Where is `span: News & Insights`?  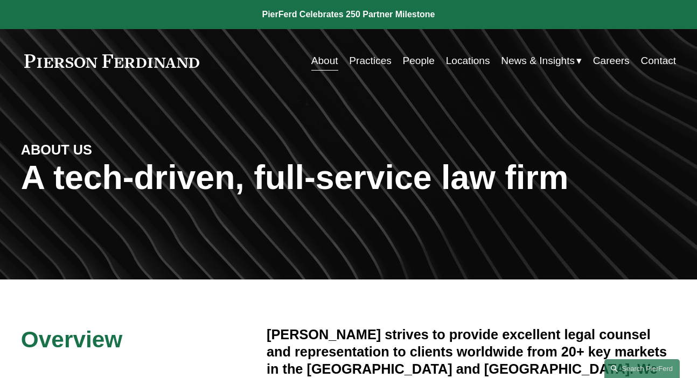
span: News & Insights is located at coordinates (538, 61).